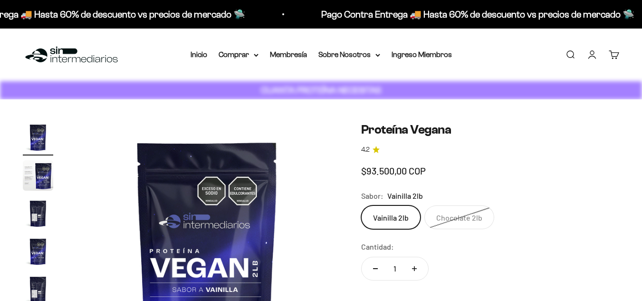  What do you see at coordinates (38, 139) in the screenshot?
I see `button: Ir al artículo 1` at bounding box center [38, 139].